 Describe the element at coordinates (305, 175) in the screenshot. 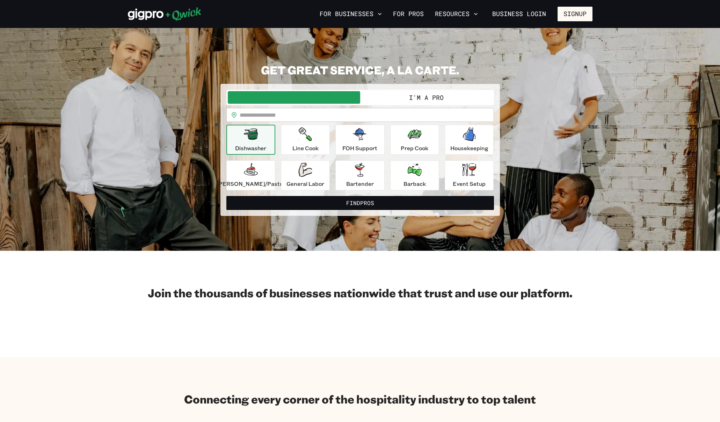

I see `button: General Labor` at that location.